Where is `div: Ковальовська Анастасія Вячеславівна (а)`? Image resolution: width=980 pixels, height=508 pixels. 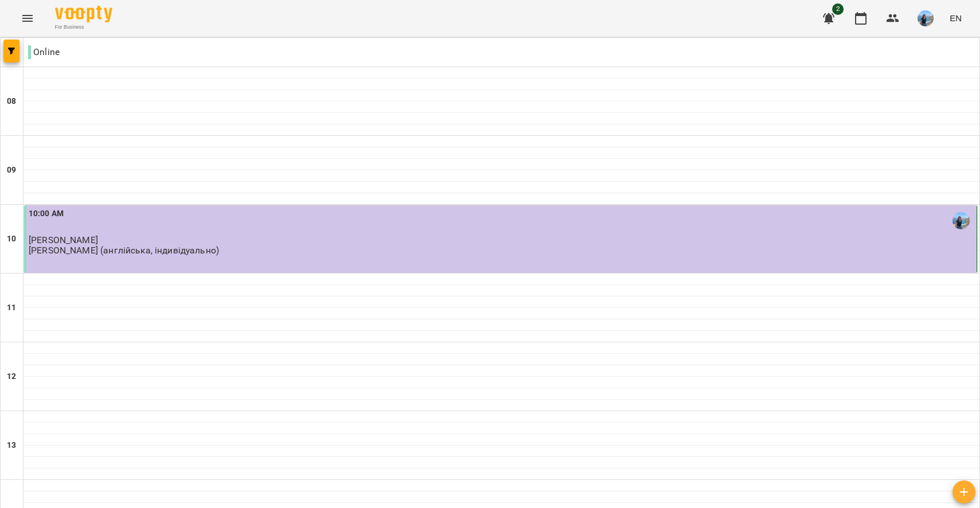
div: Ковальовська Анастасія Вячеславівна (а) is located at coordinates (961, 221).